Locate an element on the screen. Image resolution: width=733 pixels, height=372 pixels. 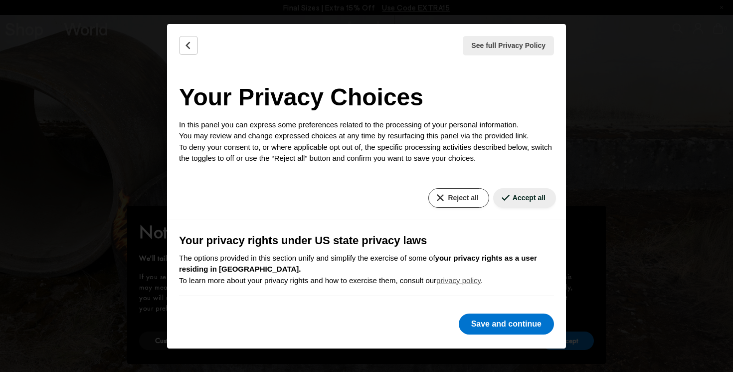
a: privacy policy is located at coordinates (458, 280).